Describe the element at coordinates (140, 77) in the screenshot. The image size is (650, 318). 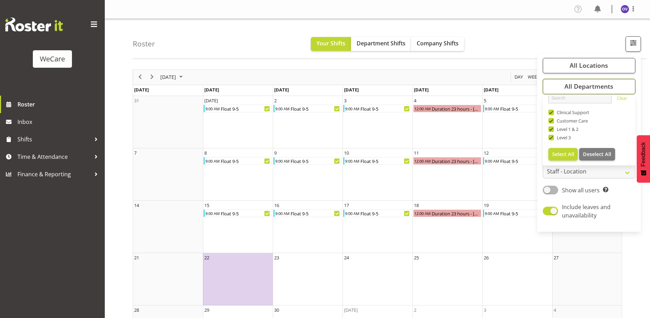
I see `button: Previous` at that location.